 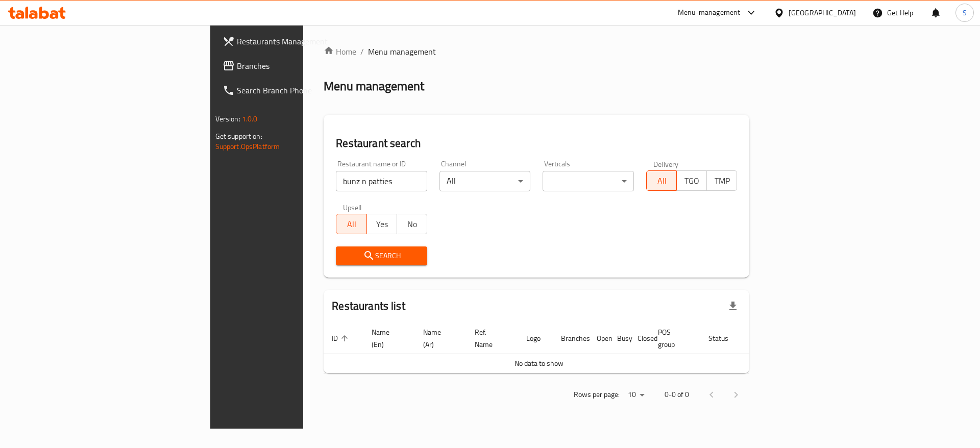 What do you see at coordinates (636, 395) in the screenshot?
I see `div: Rows per page:` at bounding box center [636, 395].